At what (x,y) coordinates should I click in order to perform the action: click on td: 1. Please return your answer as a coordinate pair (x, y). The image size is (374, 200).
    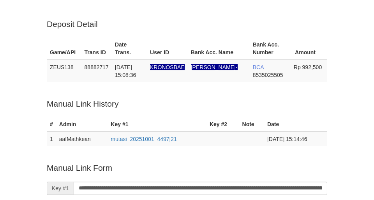
    Looking at the image, I should click on (51, 138).